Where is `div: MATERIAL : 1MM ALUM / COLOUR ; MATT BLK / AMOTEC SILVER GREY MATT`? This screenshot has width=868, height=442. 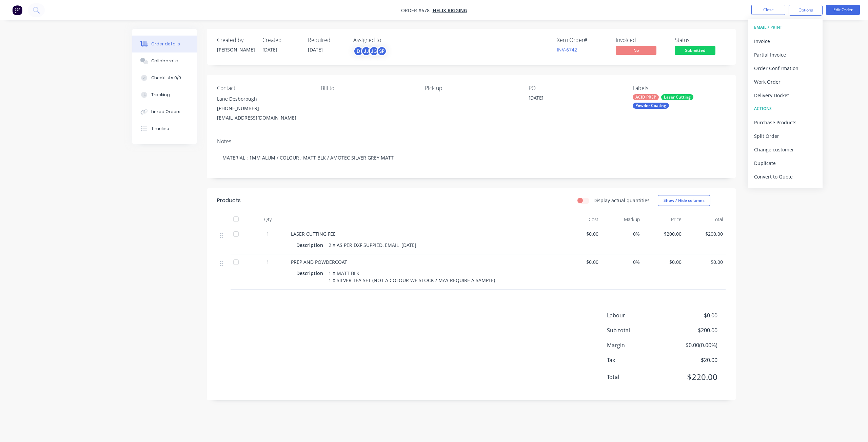
div: MATERIAL : 1MM ALUM / COLOUR ; MATT BLK / AMOTEC SILVER GREY MATT is located at coordinates (471, 158).